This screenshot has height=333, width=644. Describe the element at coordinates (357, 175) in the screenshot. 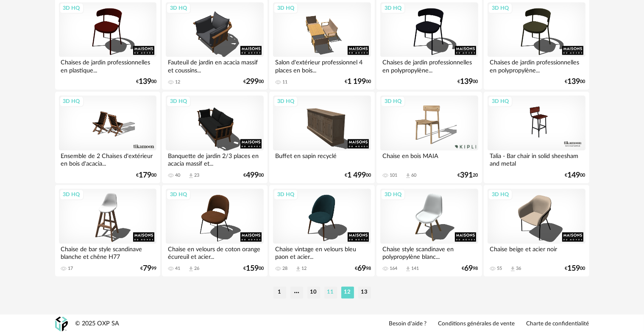

I see `span: 1 499` at that location.